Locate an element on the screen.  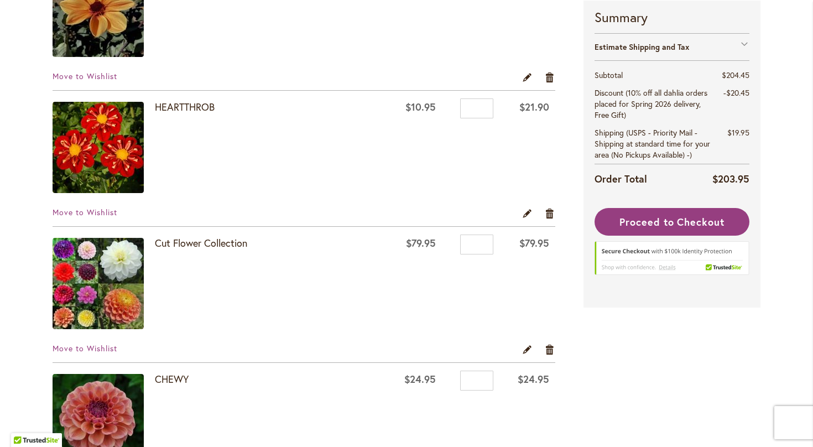
th: Subtotal is located at coordinates (653, 75).